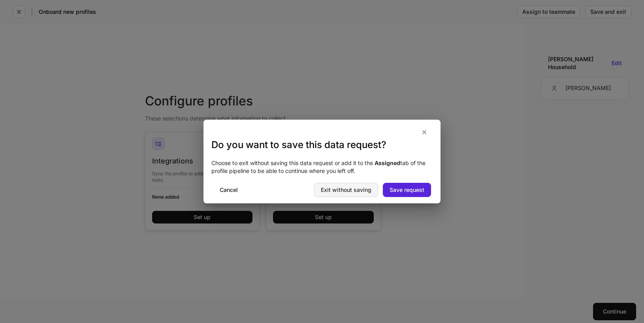 The height and width of the screenshot is (323, 644). What do you see at coordinates (346, 190) in the screenshot?
I see `div: Exit without saving` at bounding box center [346, 190].